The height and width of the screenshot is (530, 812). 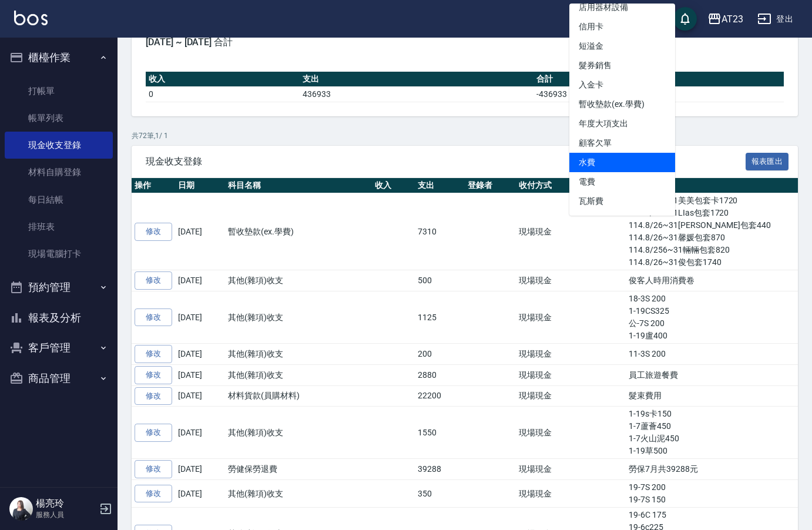 I want to click on li: 年度大項支出, so click(x=622, y=124).